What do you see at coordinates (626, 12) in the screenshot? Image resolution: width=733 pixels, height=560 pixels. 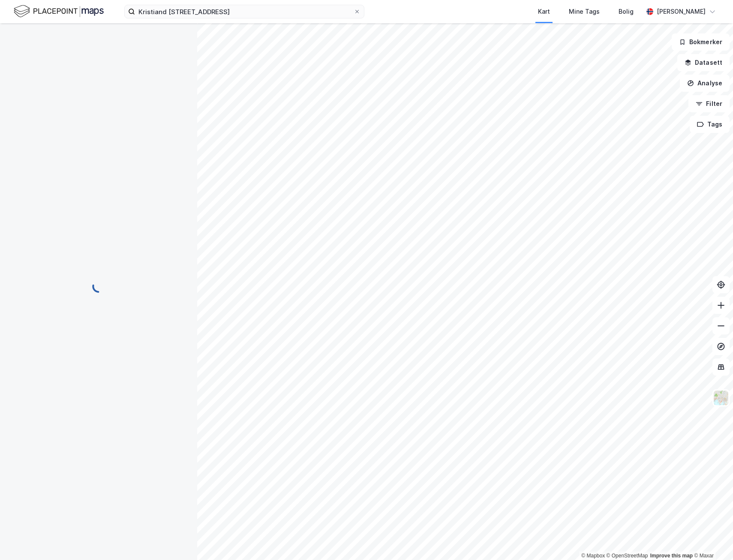 I see `div: Bolig` at bounding box center [626, 12].